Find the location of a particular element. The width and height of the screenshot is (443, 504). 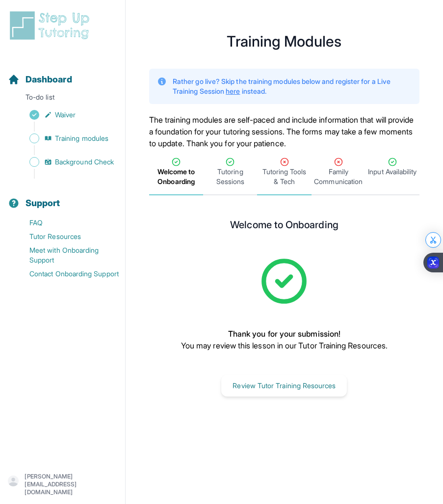

nav: Tabs is located at coordinates (284, 172).